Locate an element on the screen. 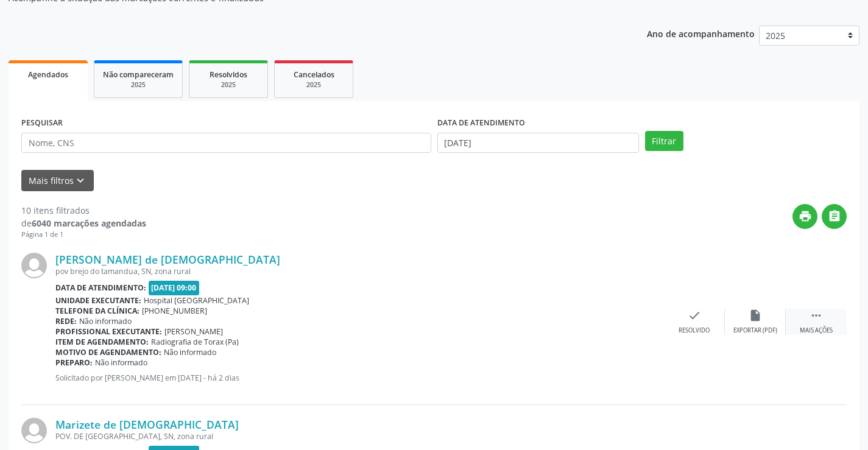 Image resolution: width=868 pixels, height=450 pixels. i: print is located at coordinates (805, 216).